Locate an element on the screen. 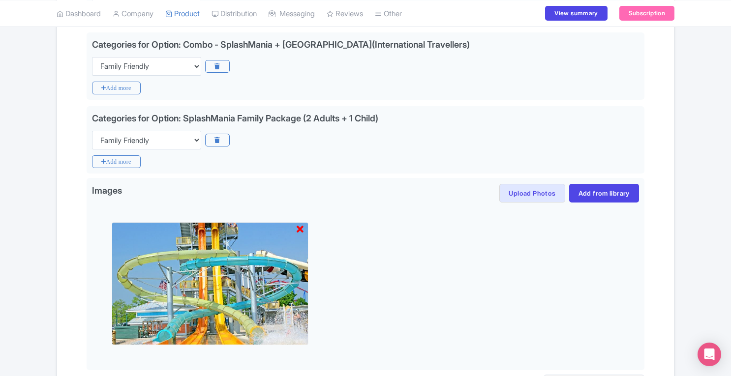 The height and width of the screenshot is (376, 731). img: cy3a4qssiqiprqhwo7by.jpg is located at coordinates (210, 284).